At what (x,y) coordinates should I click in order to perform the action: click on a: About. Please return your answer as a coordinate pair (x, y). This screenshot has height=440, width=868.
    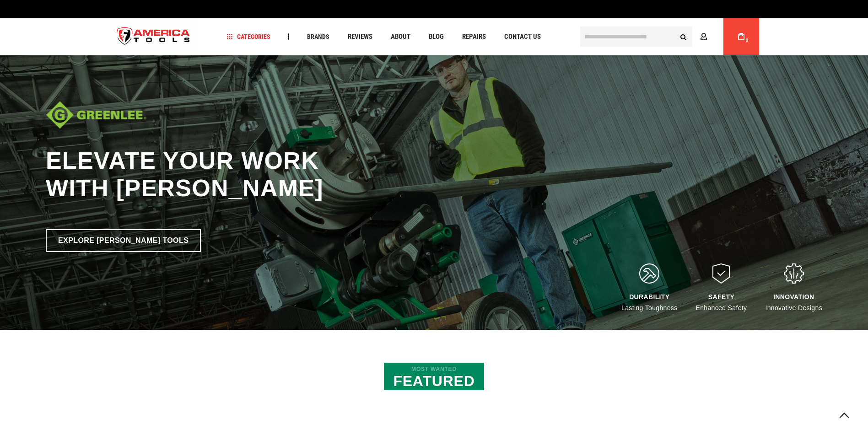
    Looking at the image, I should click on (400, 37).